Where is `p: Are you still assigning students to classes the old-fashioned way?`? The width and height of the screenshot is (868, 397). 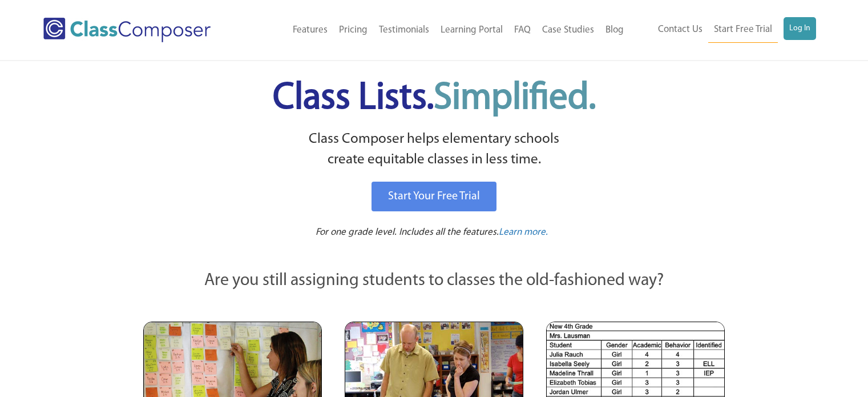
p: Are you still assigning students to classes the old-fashioned way? is located at coordinates (434, 280).